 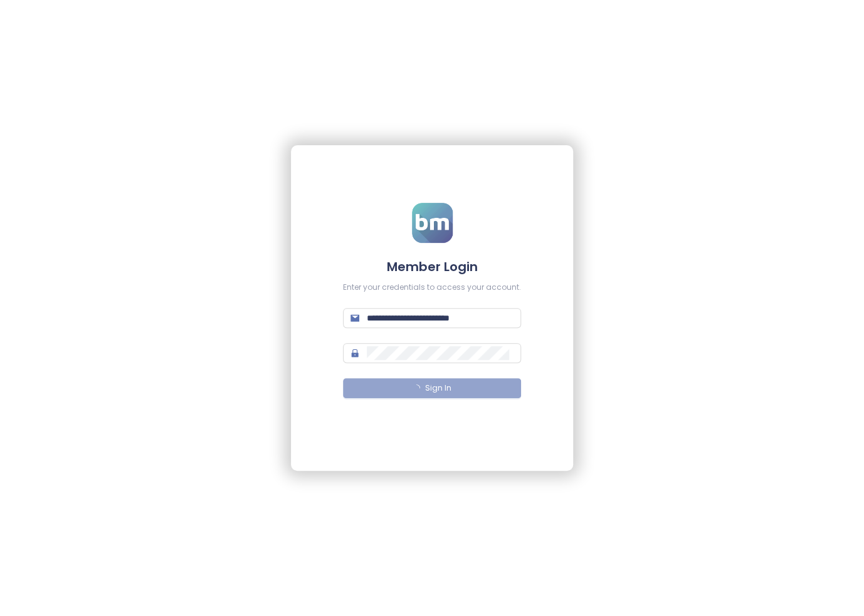 I want to click on span: loading, so click(x=417, y=388).